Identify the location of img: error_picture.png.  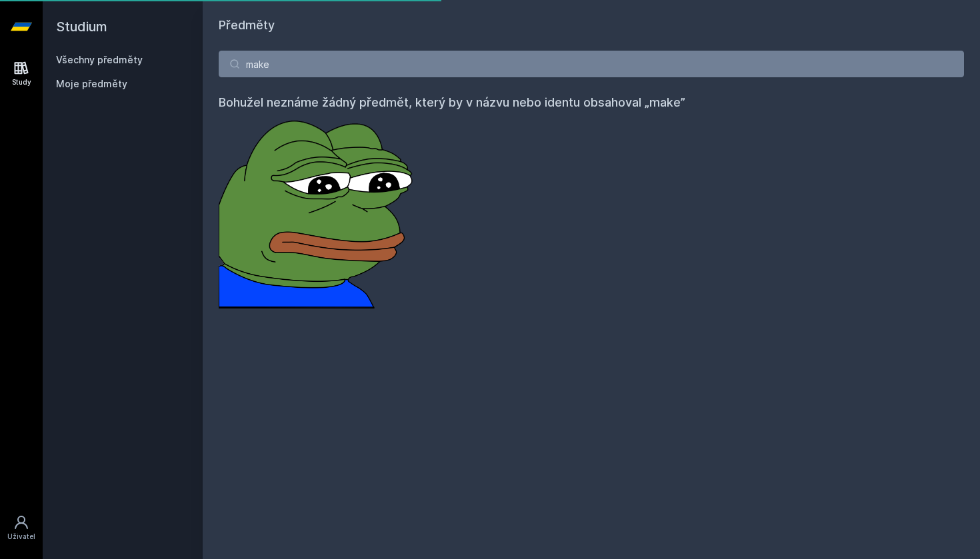
(319, 210).